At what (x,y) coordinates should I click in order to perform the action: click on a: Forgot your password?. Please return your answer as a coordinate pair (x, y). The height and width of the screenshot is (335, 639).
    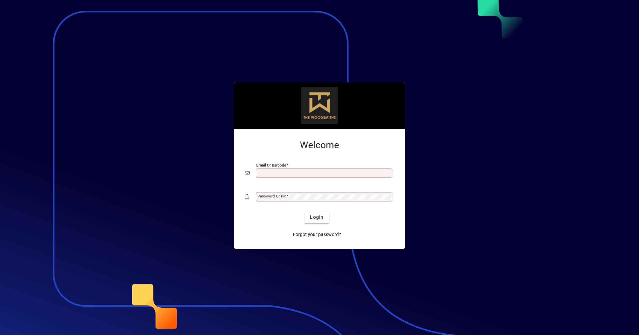
    Looking at the image, I should click on (317, 235).